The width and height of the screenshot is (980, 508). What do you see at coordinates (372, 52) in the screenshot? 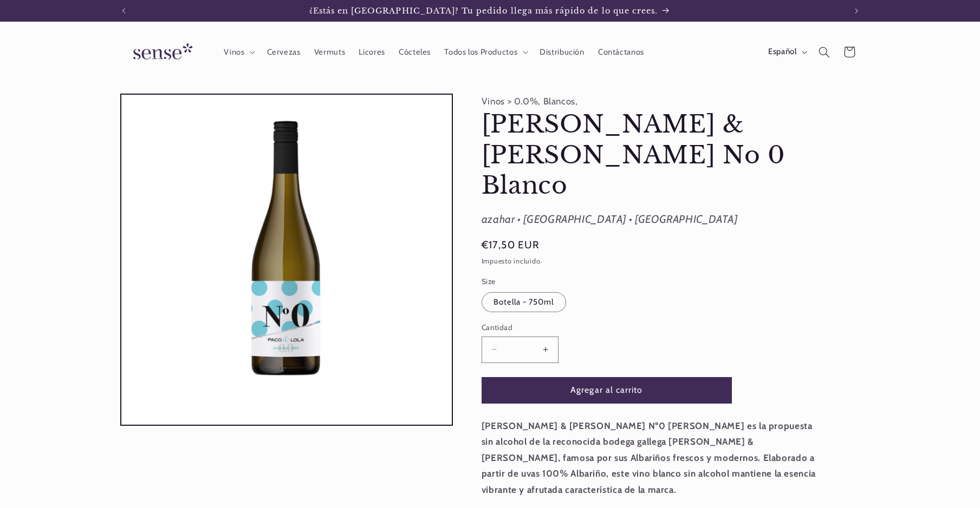
I see `a: Licores` at bounding box center [372, 52].